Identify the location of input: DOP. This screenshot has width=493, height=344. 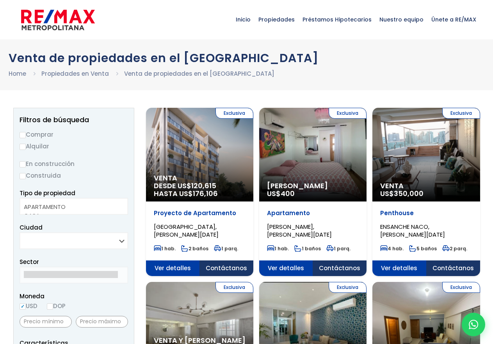
(50, 306).